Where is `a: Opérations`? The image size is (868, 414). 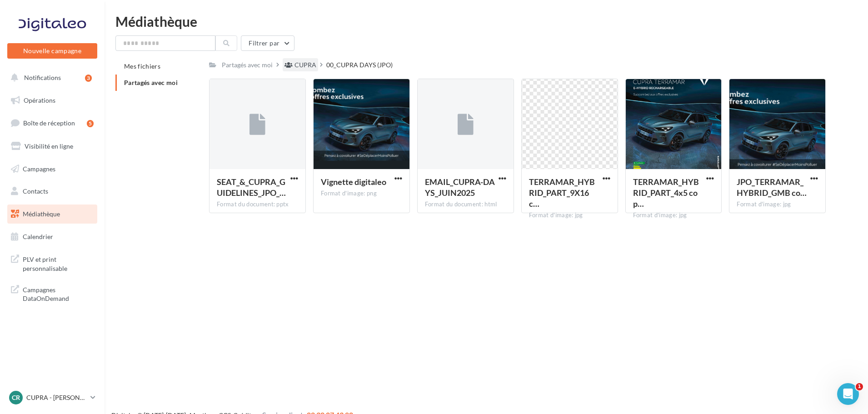
a: Opérations is located at coordinates (52, 100).